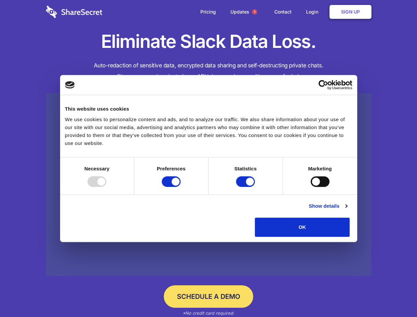 This screenshot has height=317, width=417. Describe the element at coordinates (254, 12) in the screenshot. I see `span: 1` at that location.